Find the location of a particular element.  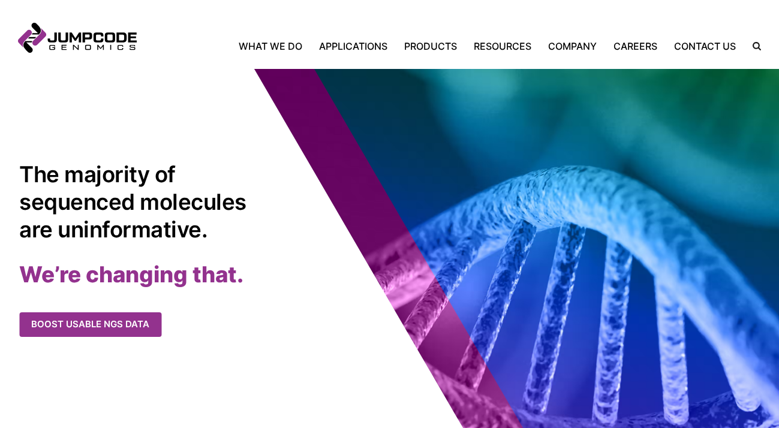

h1: The majority of sequenced molecules are uninformative. is located at coordinates (146, 202).